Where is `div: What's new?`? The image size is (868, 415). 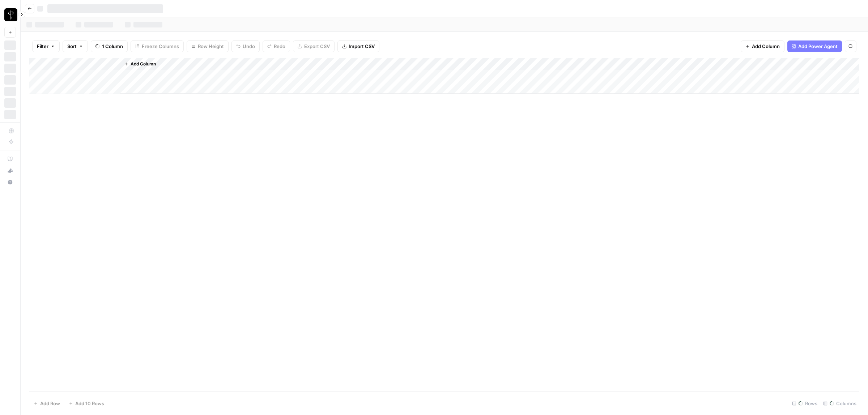 div: What's new? is located at coordinates (10, 170).